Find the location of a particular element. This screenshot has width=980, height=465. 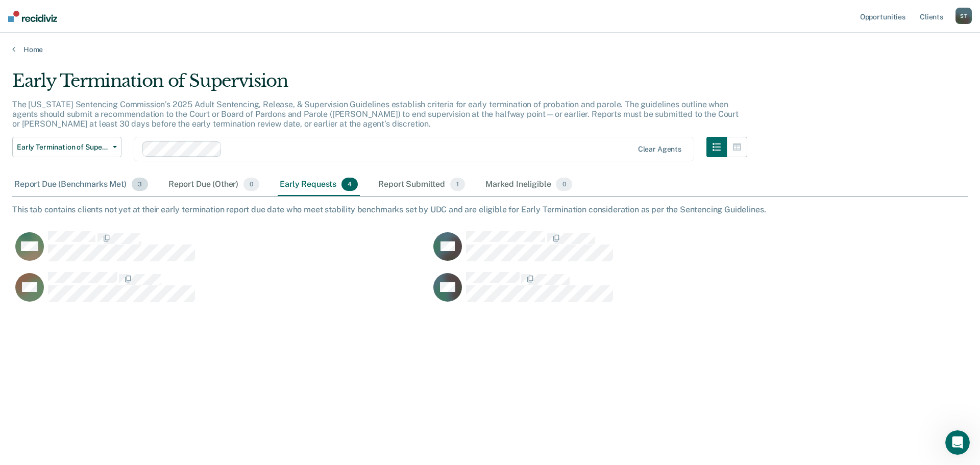

button: Early Termination of Supervision is located at coordinates (67, 147).